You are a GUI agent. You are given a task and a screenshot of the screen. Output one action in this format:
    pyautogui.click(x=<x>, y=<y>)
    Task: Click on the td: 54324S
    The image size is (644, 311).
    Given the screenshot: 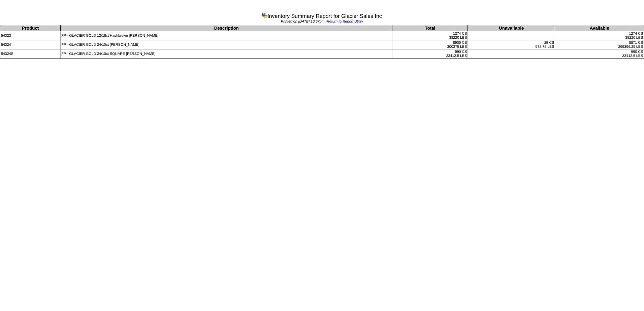 What is the action you would take?
    pyautogui.click(x=30, y=54)
    